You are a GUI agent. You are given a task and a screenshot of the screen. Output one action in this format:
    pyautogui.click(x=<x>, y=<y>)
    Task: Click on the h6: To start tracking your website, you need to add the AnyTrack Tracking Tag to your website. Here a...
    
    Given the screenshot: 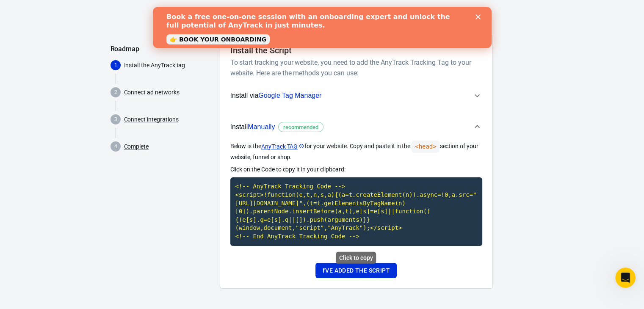 What is the action you would take?
    pyautogui.click(x=354, y=68)
    